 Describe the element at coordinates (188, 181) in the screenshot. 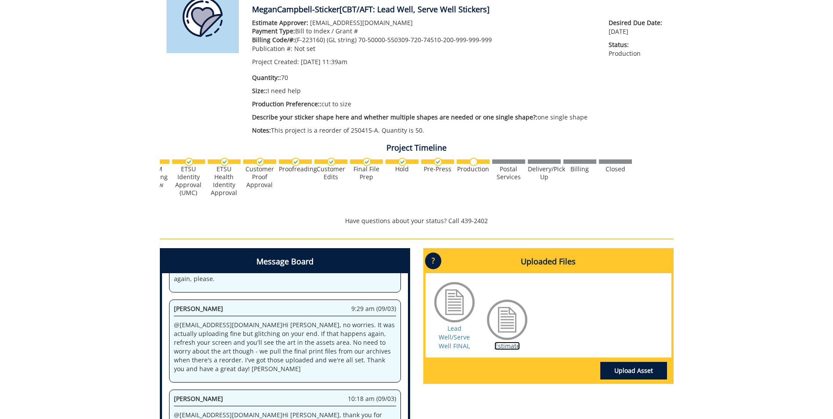

I see `div: ETSU Identity Approval (UMC)` at that location.